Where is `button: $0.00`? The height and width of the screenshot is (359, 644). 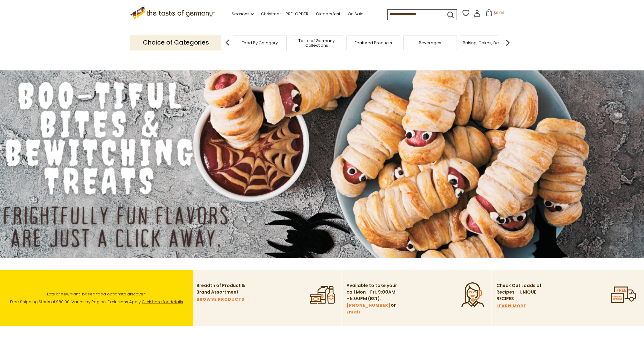 button: $0.00 is located at coordinates (495, 14).